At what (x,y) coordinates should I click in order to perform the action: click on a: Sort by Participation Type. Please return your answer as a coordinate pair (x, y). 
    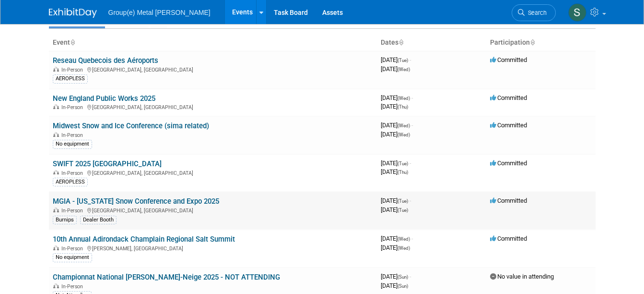
    Looking at the image, I should click on (532, 42).